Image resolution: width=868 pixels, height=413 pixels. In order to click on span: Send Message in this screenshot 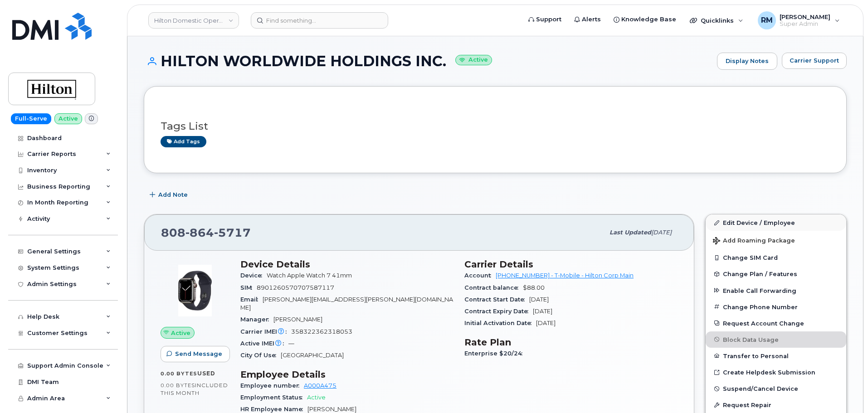, I will do `click(199, 354)`.